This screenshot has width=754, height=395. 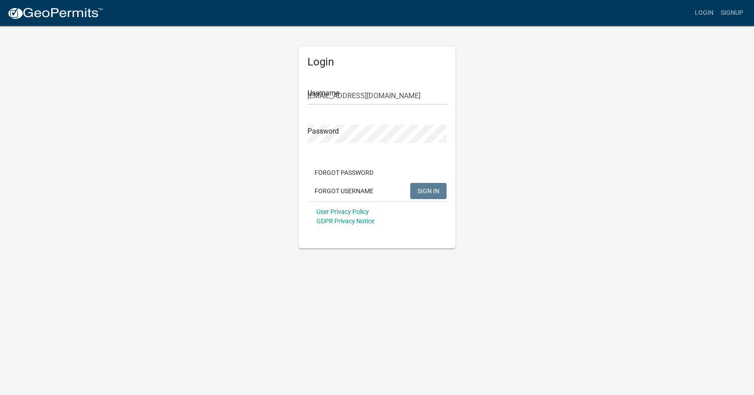 I want to click on h5: Login, so click(x=377, y=62).